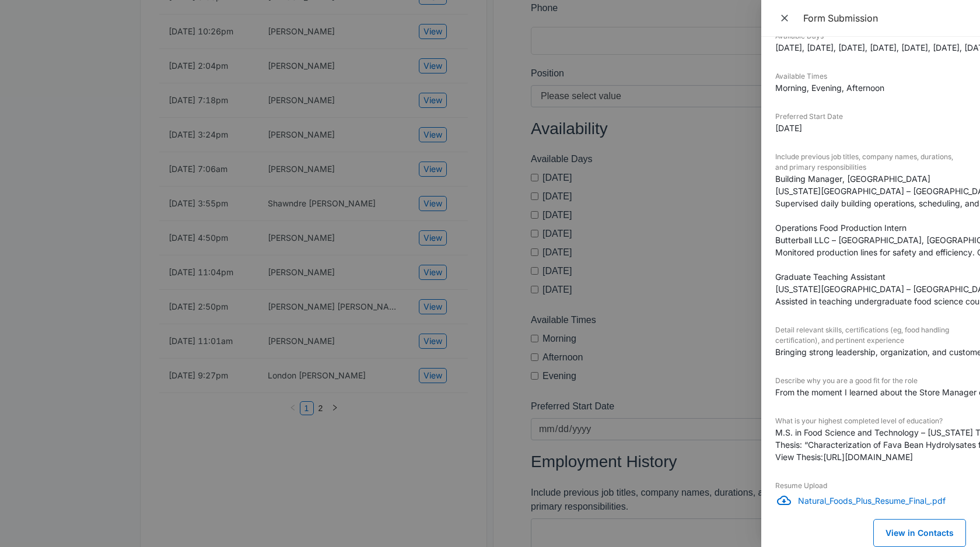  What do you see at coordinates (870, 392) in the screenshot?
I see `dd: From the moment I learned about the Store Manager opportunity at Natural Foods Plus, it felt like...` at bounding box center [870, 392].